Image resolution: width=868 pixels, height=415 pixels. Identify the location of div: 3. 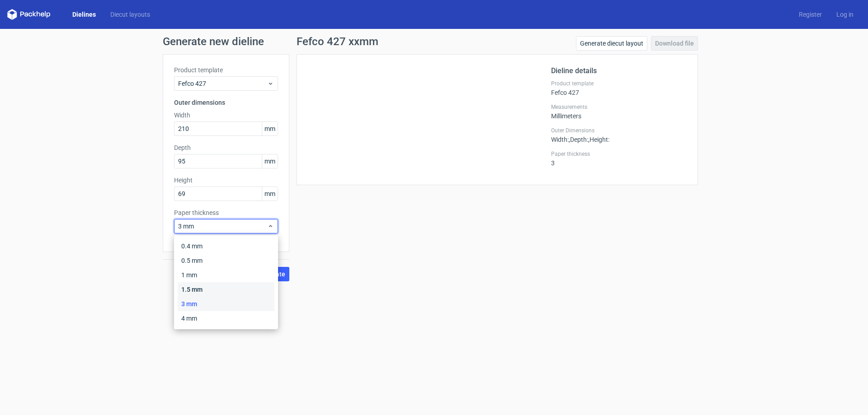
(619, 158).